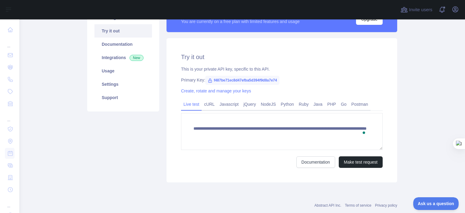 This screenshot has height=213, width=465. What do you see at coordinates (249, 104) in the screenshot?
I see `a: jQuery` at bounding box center [249, 104].